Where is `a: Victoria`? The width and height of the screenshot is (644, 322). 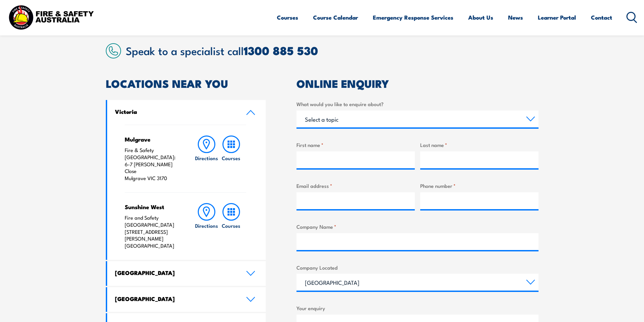
a: Victoria is located at coordinates (187, 112).